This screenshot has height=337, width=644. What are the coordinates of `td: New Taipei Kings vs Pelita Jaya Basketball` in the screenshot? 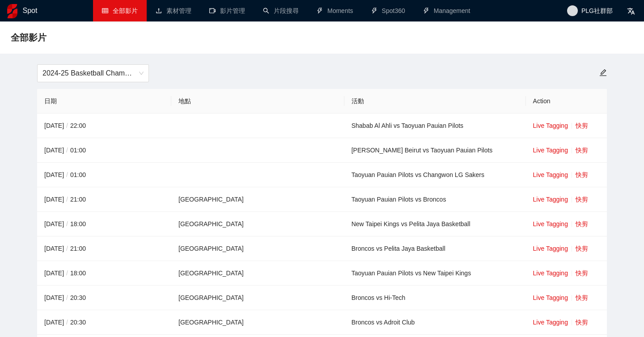 It's located at (435, 224).